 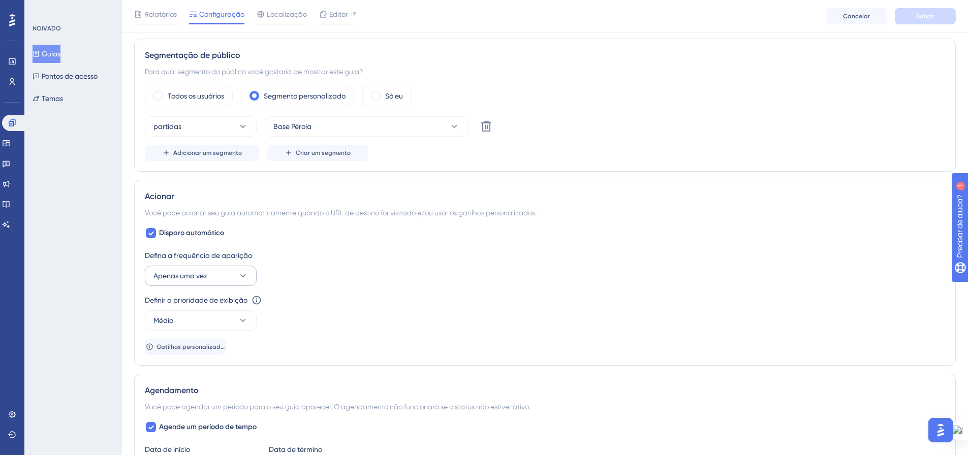 I want to click on font: Precisar de ajuda?, so click(x=55, y=8).